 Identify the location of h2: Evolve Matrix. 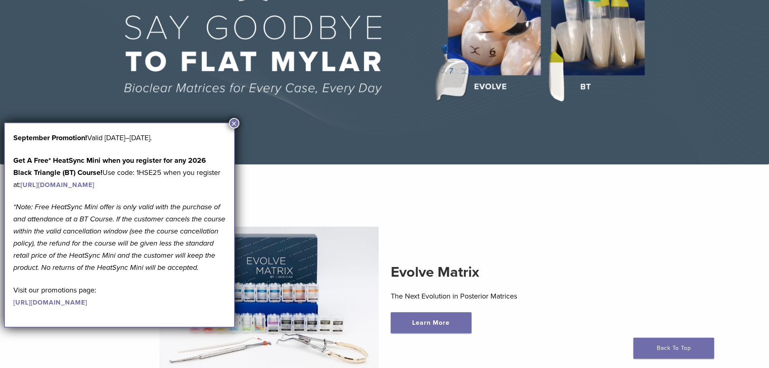
(500, 272).